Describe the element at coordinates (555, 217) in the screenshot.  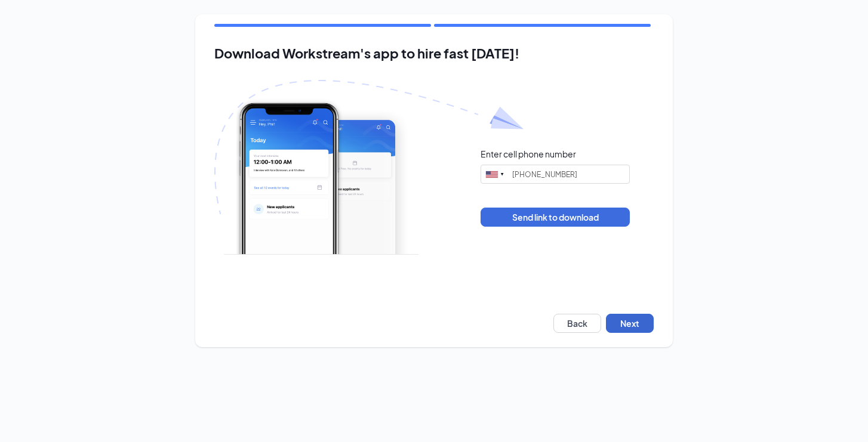
I see `button: Send link to download` at that location.